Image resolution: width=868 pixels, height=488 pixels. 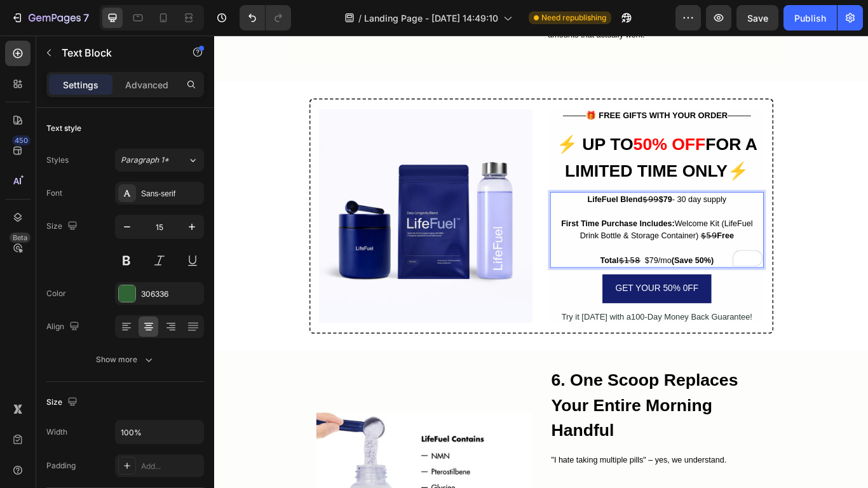 What do you see at coordinates (57, 160) in the screenshot?
I see `div: Styles` at bounding box center [57, 160].